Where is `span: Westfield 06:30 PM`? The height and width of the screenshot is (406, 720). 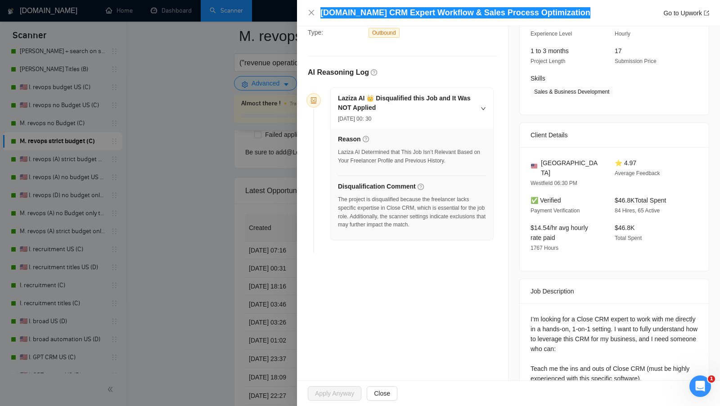
span: Westfield 06:30 PM is located at coordinates (554, 183).